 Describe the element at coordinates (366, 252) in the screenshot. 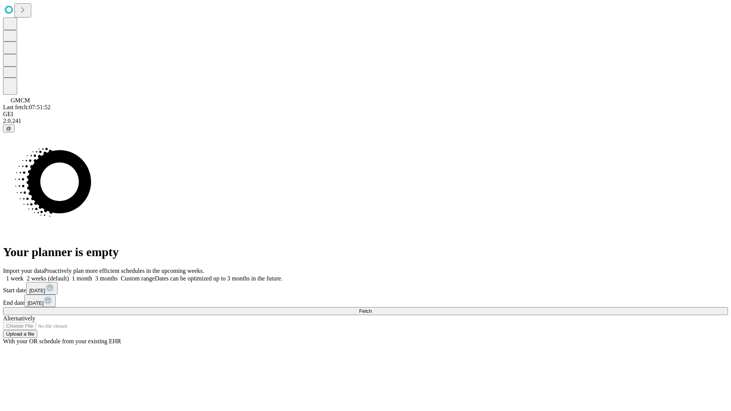

I see `h1: Your planner is empty` at that location.